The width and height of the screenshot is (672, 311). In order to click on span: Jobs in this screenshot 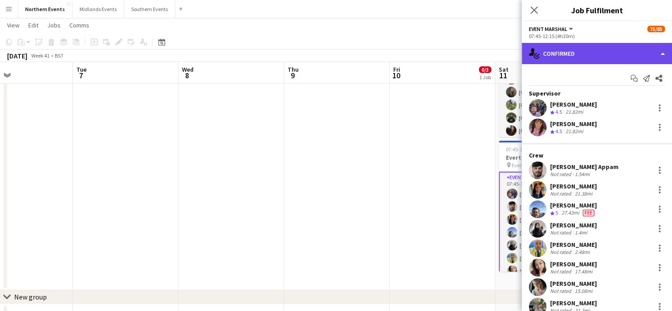, I will do `click(54, 25)`.